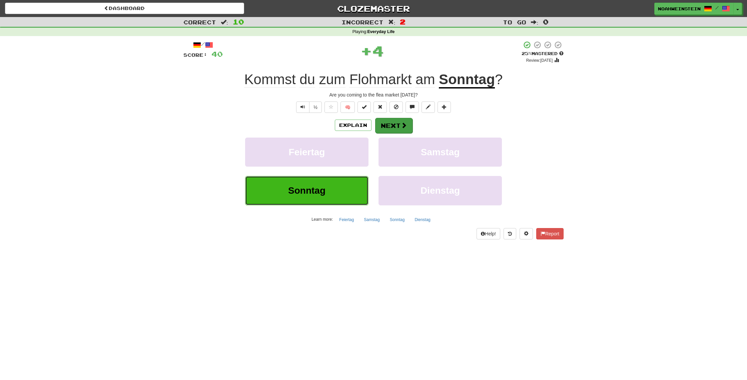 The height and width of the screenshot is (380, 747). I want to click on span: am, so click(425, 79).